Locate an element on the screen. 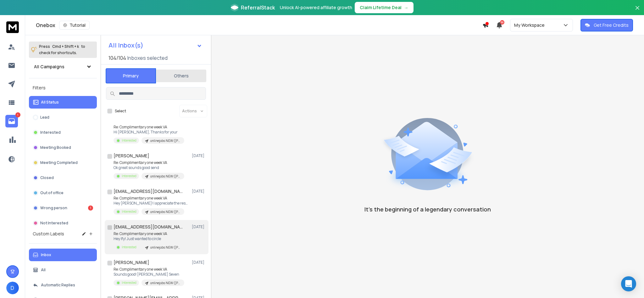  div: 1 is located at coordinates (91, 208).